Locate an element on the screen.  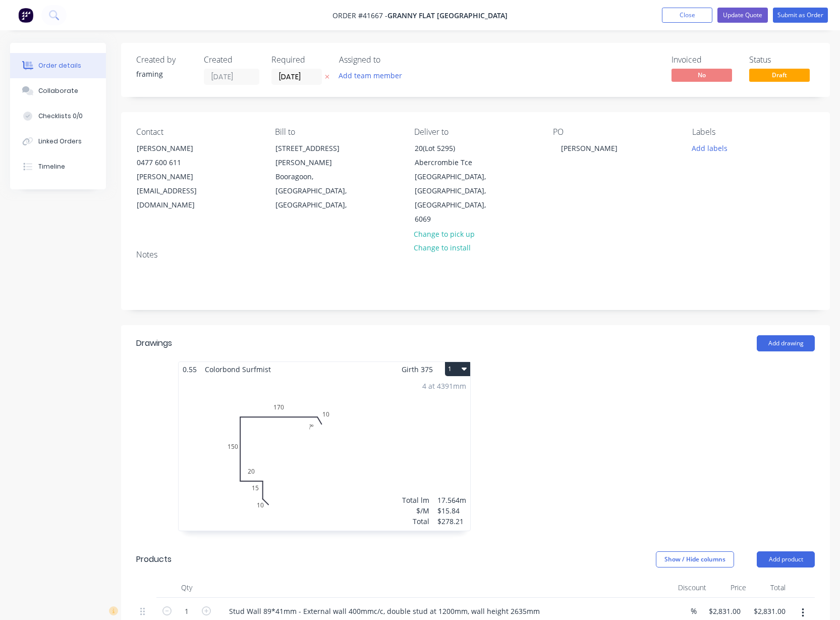
div: Deliver to is located at coordinates (475, 132).